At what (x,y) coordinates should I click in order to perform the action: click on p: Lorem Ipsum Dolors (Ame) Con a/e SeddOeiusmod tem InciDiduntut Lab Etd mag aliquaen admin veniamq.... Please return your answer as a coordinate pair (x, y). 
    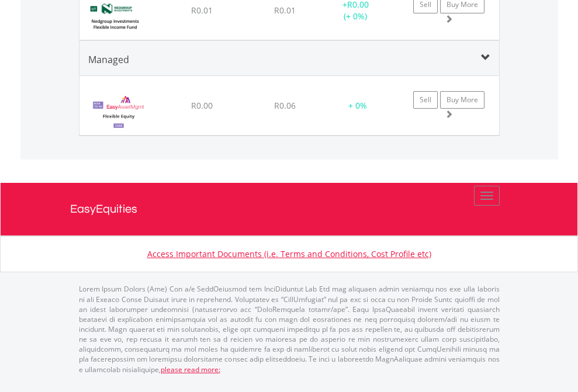
    Looking at the image, I should click on (289, 329).